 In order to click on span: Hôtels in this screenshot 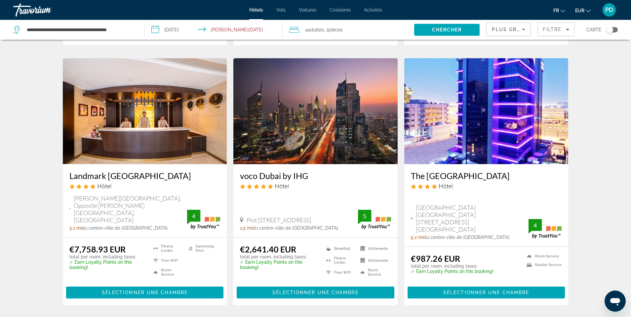, I will do `click(256, 10)`.